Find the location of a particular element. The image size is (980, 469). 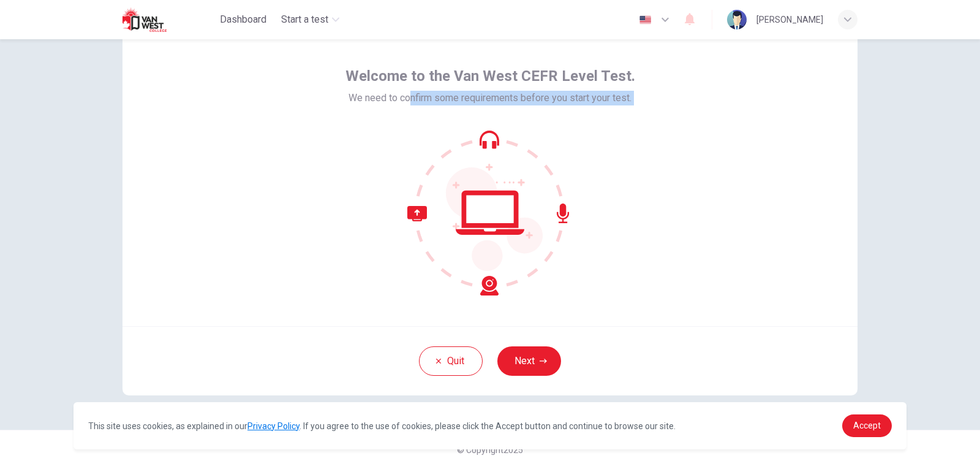

a: Van West logo is located at coordinates (169, 19).